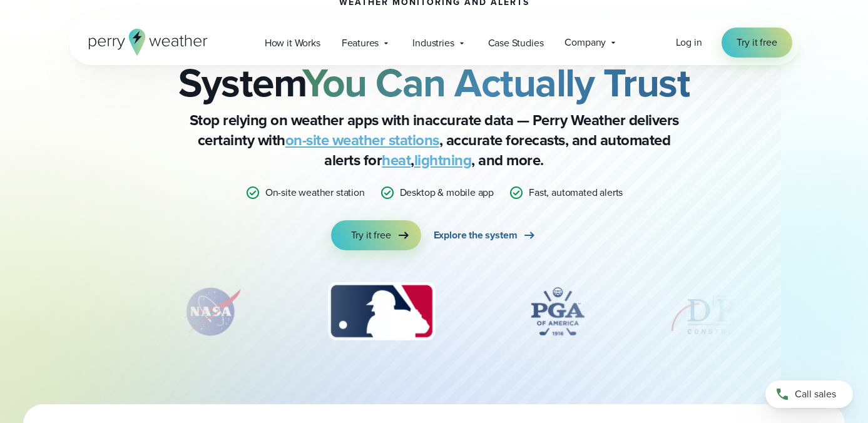  Describe the element at coordinates (381, 311) in the screenshot. I see `div: 3 of 12` at that location.